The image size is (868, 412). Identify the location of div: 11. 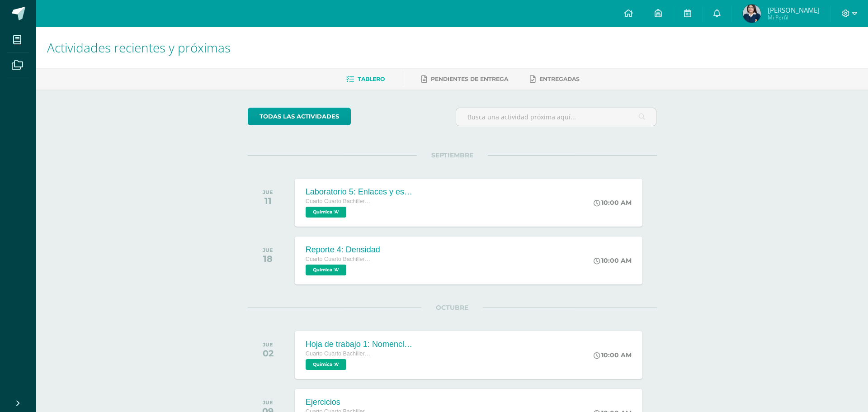
(267, 201).